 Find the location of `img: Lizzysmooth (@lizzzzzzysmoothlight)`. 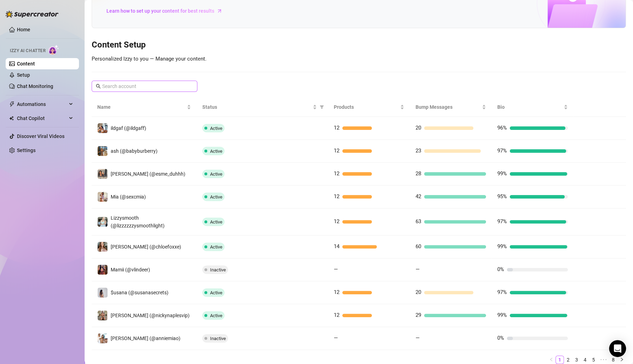

img: Lizzysmooth (@lizzzzzzysmoothlight) is located at coordinates (103, 222).